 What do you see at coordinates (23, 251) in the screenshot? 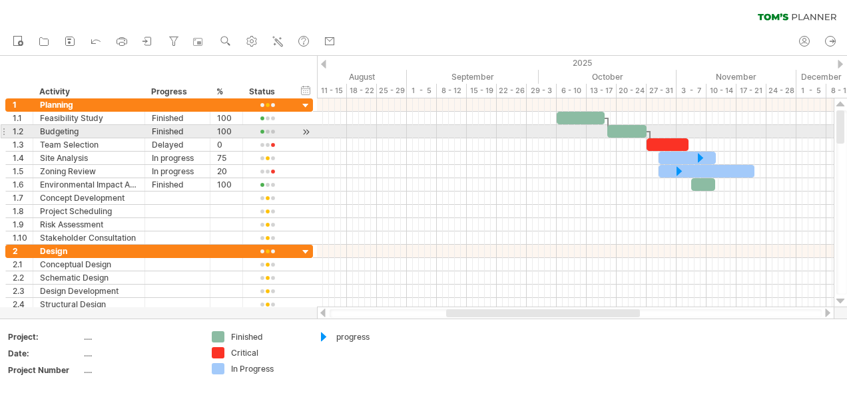
I see `div: 2` at bounding box center [23, 251].